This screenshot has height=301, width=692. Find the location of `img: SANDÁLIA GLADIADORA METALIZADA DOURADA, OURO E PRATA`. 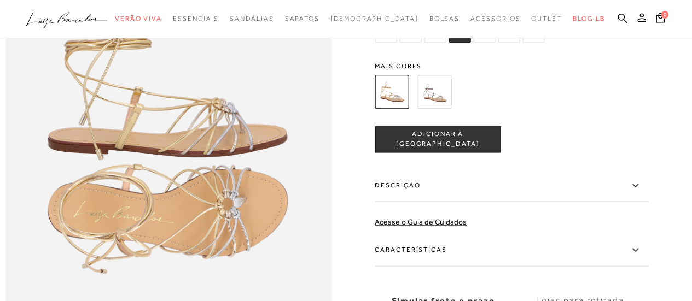

img: SANDÁLIA GLADIADORA METALIZADA DOURADA, OURO E PRATA is located at coordinates (392, 92).